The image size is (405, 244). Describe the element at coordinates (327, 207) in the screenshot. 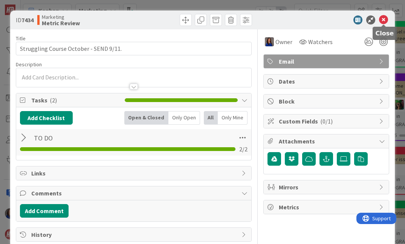

I see `span: Metrics` at that location.